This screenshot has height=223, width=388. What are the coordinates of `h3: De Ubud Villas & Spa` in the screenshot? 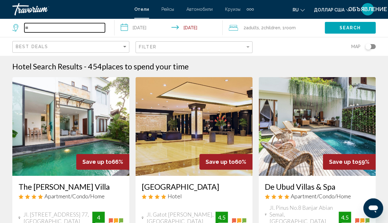 It's located at (317, 187).